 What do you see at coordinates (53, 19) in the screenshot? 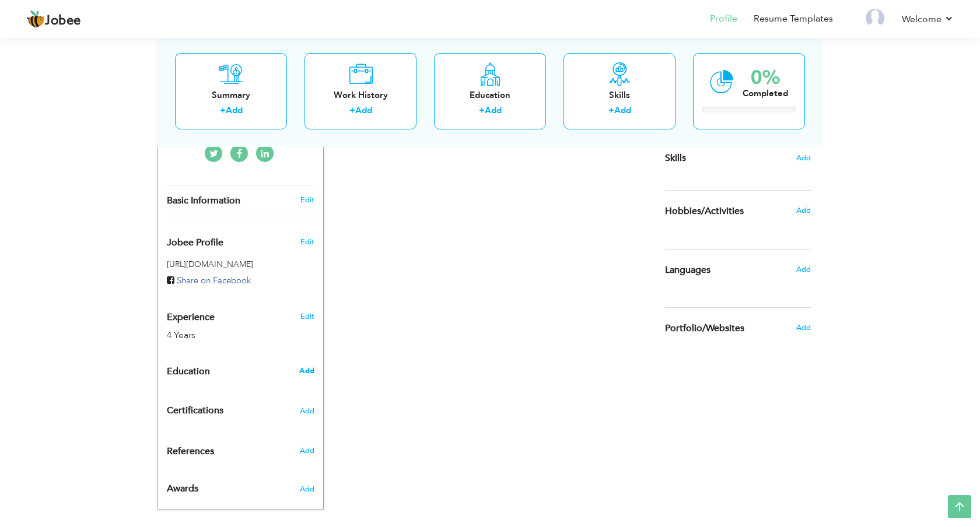
I see `a: Jobee` at bounding box center [53, 19].